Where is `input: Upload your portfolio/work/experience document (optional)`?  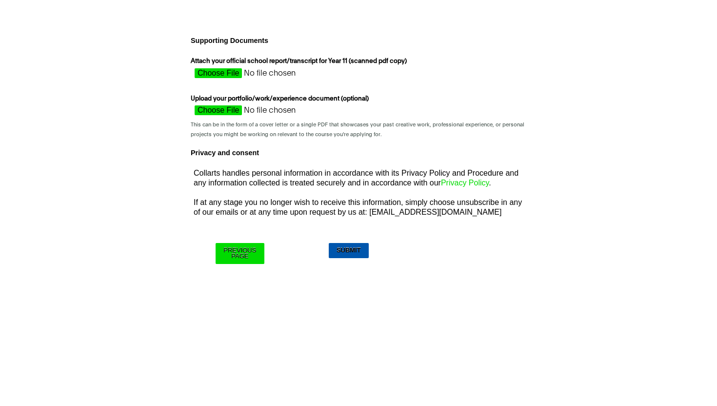
input: Upload your portfolio/work/experience document (optional) is located at coordinates (277, 113).